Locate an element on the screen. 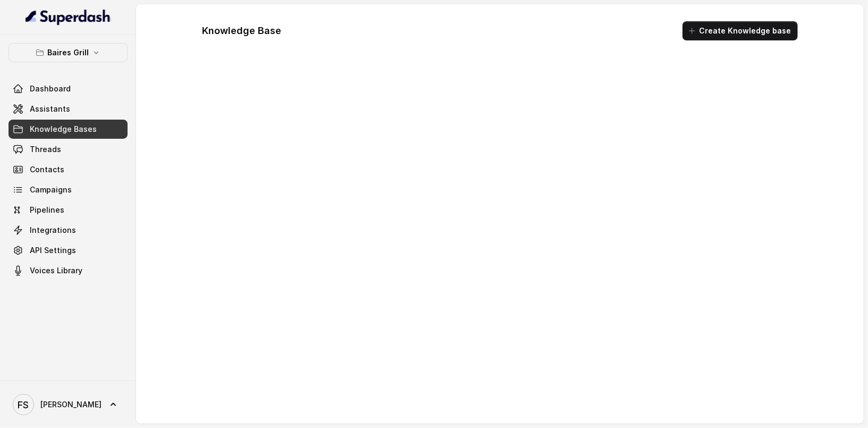  a: Integrations is located at coordinates (68, 230).